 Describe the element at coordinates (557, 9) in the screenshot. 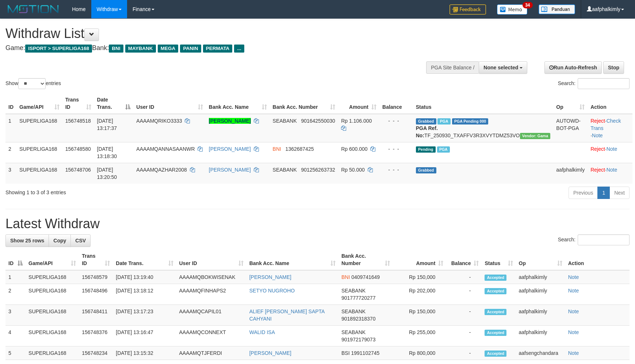

I see `img: panduan.png` at that location.